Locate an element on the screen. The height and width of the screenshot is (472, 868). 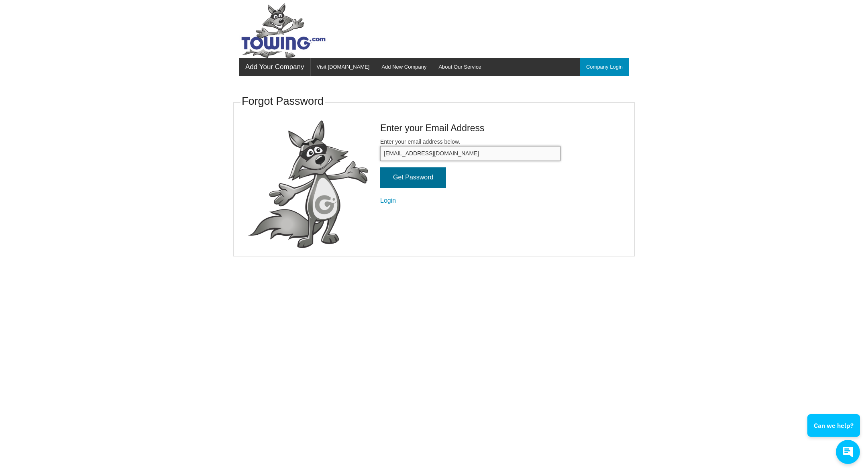
input: Enter your email address below. is located at coordinates (470, 153).